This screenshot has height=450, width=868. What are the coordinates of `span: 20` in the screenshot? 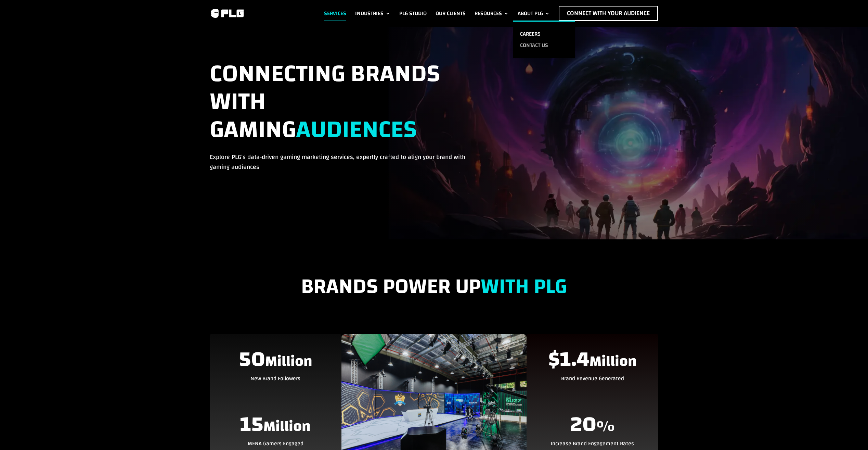 It's located at (583, 424).